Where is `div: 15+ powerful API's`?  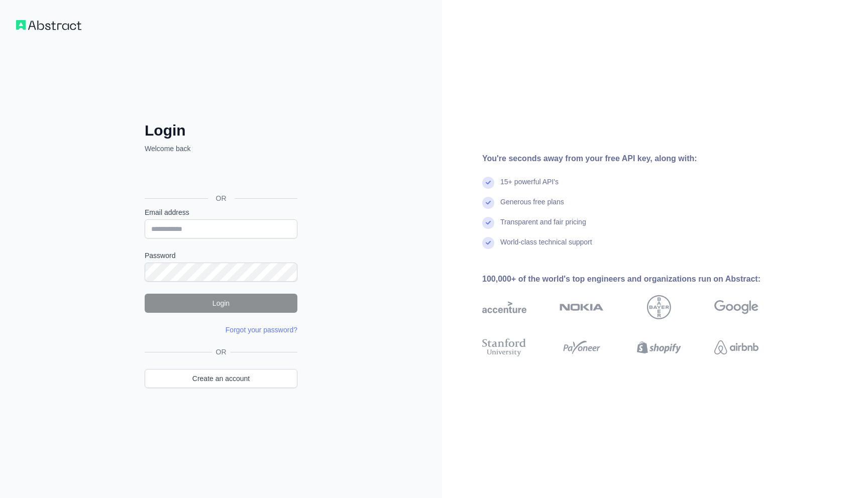 div: 15+ powerful API's is located at coordinates (529, 187).